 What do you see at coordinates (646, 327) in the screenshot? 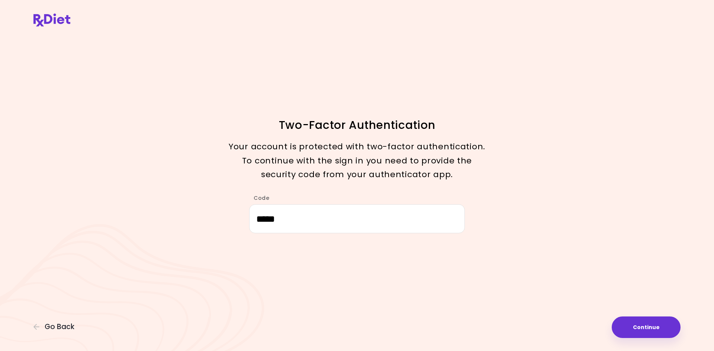
I see `button: Continue` at bounding box center [646, 327].